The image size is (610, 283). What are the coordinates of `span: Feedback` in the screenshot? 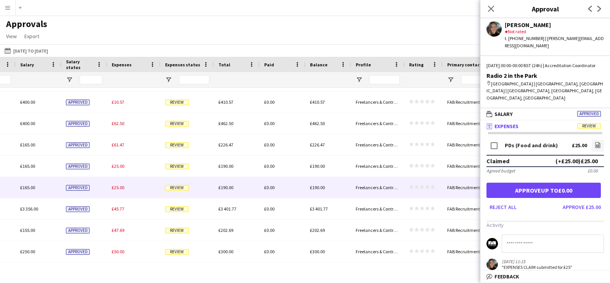 It's located at (507, 276).